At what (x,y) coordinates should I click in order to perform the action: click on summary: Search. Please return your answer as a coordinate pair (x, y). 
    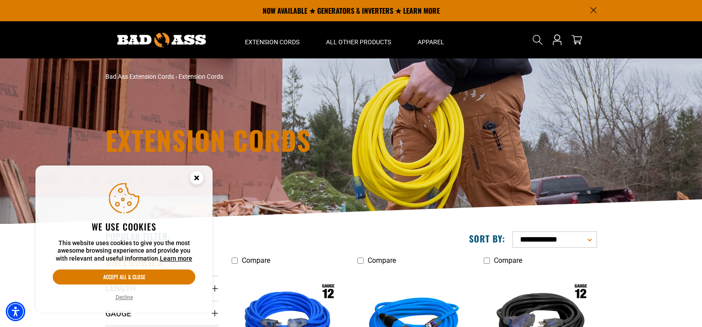
    Looking at the image, I should click on (538, 40).